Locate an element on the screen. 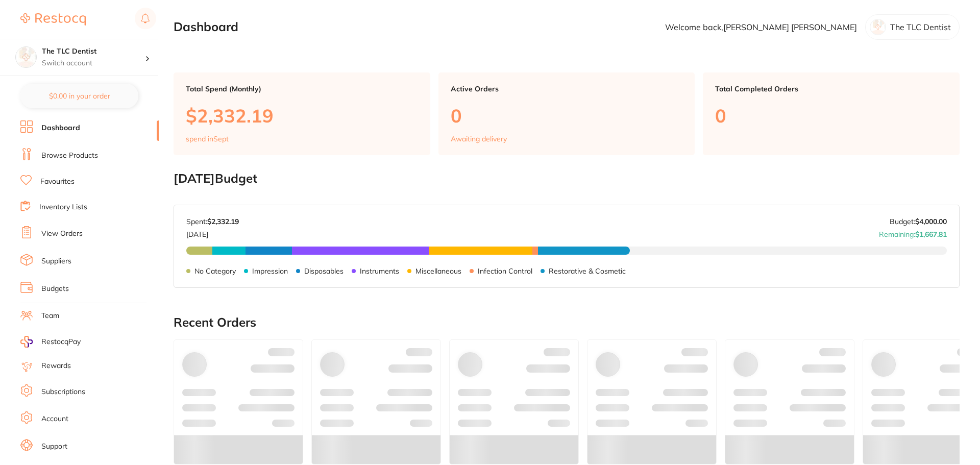 This screenshot has height=465, width=980. img: RestocqPay is located at coordinates (27, 342).